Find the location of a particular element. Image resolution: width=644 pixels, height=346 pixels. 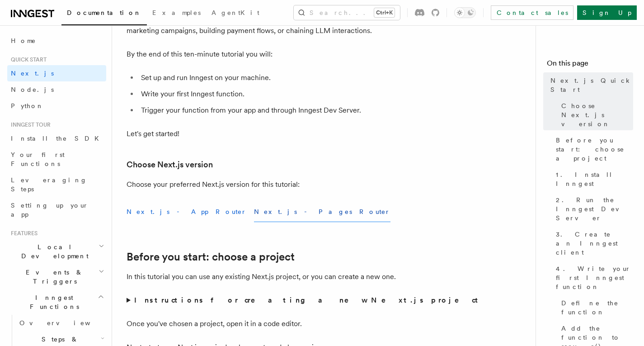

button: Events & Triggers is located at coordinates (56, 277).